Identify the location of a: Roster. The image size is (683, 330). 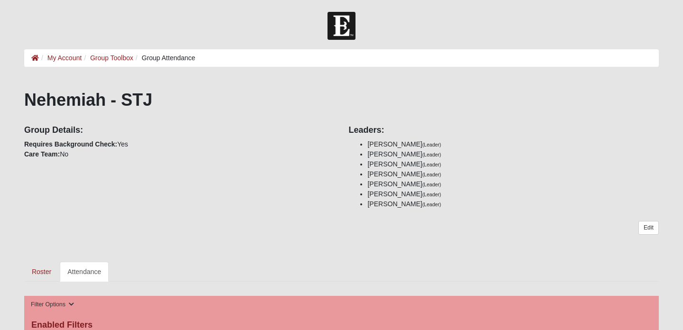
(41, 272).